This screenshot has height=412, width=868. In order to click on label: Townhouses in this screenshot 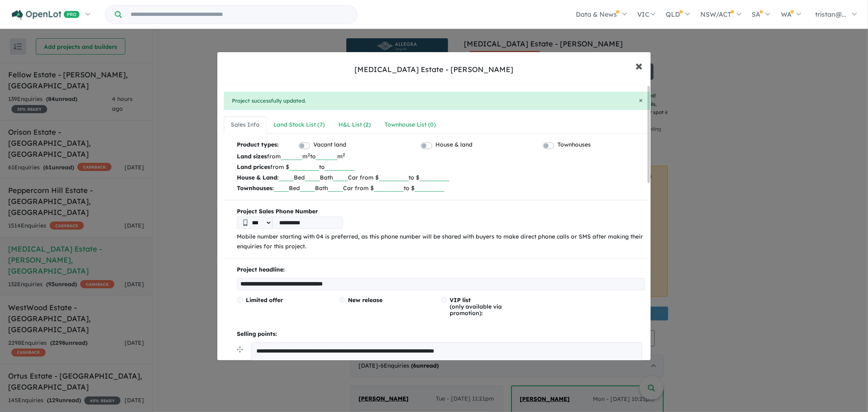, I will do `click(574, 145)`.